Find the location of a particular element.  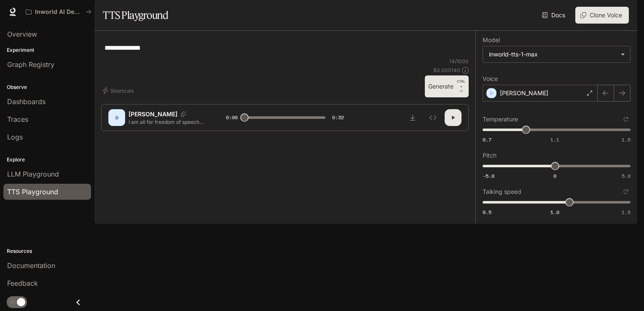

span: 1.1 is located at coordinates (554, 139).